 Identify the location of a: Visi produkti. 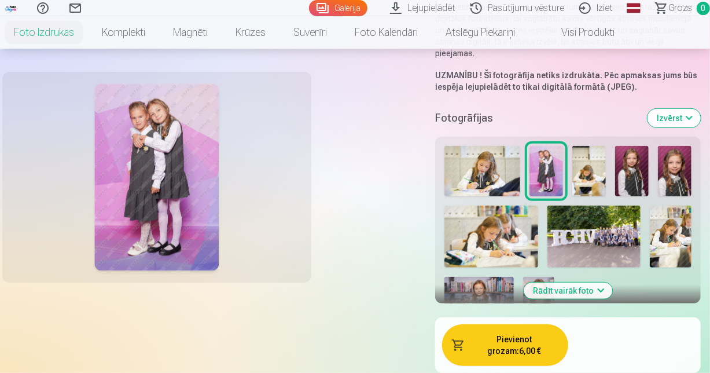
(579, 32).